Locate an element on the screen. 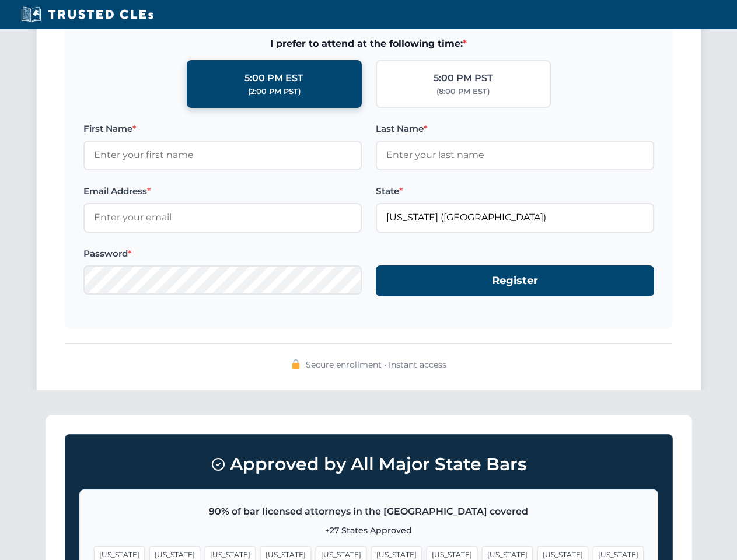  label: Password is located at coordinates (222, 254).